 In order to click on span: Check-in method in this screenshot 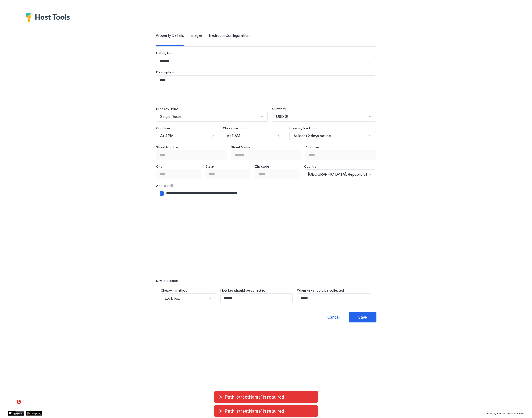, I will do `click(174, 290)`.